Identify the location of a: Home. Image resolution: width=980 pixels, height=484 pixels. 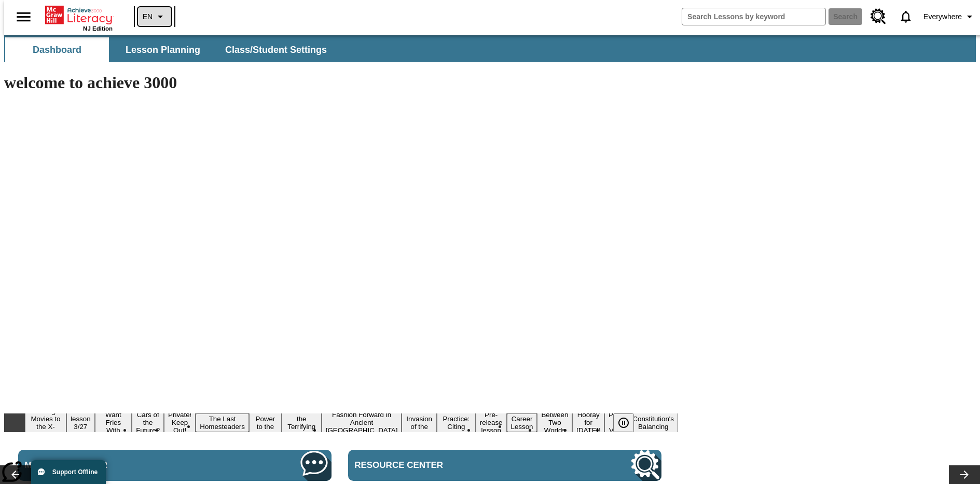
(79, 15).